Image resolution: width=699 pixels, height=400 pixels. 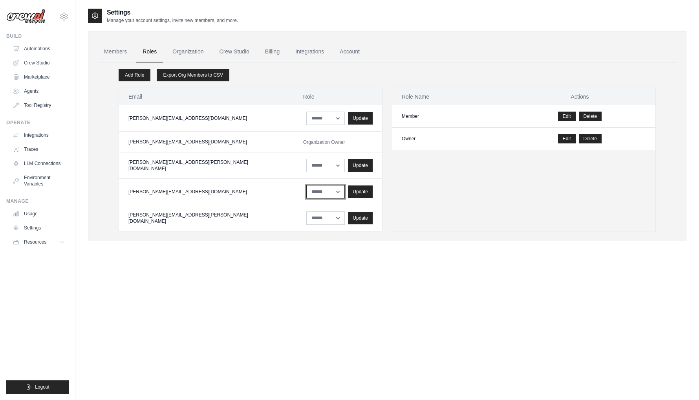 I want to click on a: Account, so click(x=349, y=52).